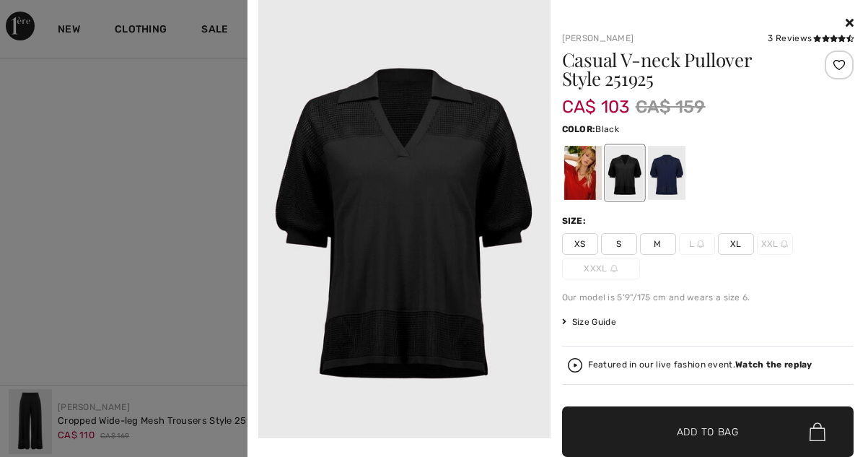 Image resolution: width=868 pixels, height=457 pixels. What do you see at coordinates (817, 432) in the screenshot?
I see `img: Bag.svg` at bounding box center [817, 432].